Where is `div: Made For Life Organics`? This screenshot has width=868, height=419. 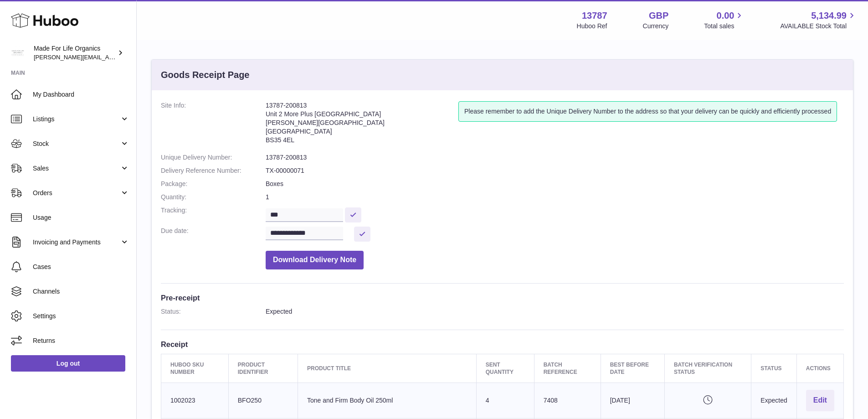
div: Made For Life Organics is located at coordinates (74, 53).